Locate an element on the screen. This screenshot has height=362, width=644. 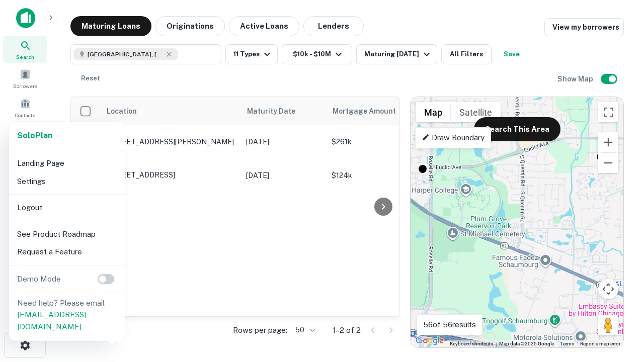
a: SoloPlan is located at coordinates (35, 136).